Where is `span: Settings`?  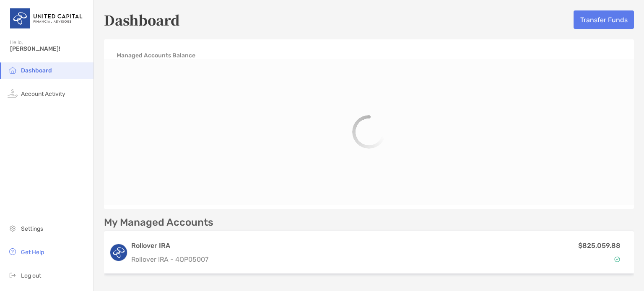 span: Settings is located at coordinates (32, 229).